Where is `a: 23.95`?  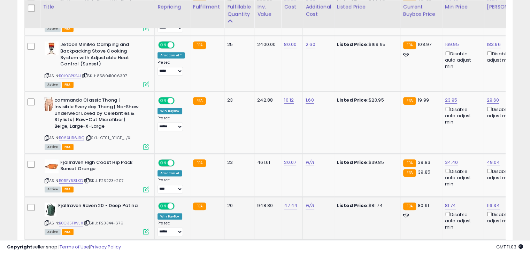 a: 23.95 is located at coordinates (451, 100).